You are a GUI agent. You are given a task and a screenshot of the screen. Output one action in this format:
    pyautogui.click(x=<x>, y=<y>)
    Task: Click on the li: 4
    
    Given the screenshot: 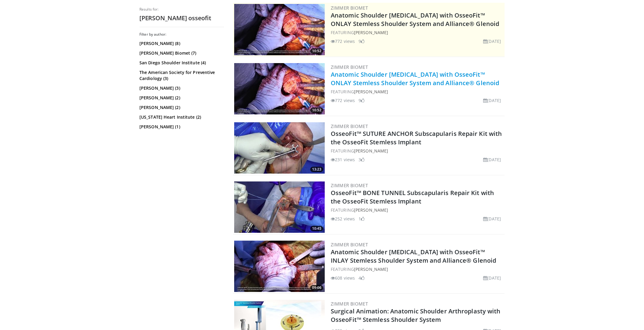 What is the action you would take?
    pyautogui.click(x=362, y=278)
    